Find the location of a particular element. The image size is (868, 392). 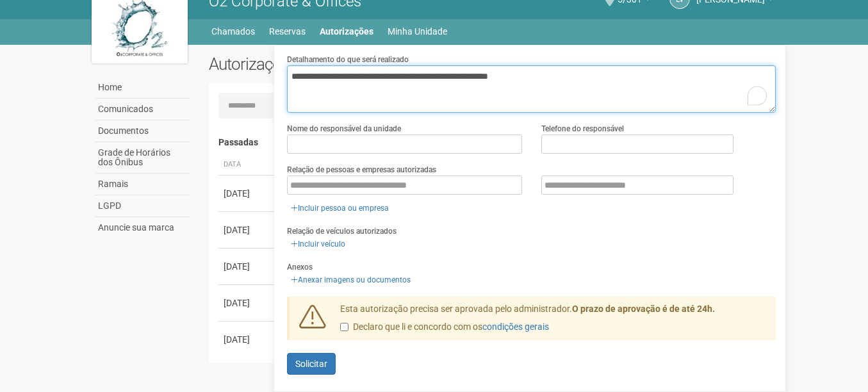

a: condições gerais is located at coordinates (516, 326).